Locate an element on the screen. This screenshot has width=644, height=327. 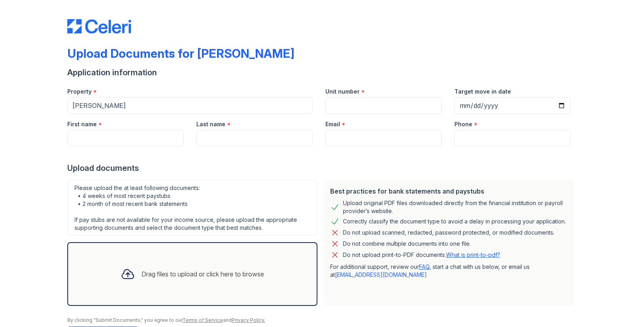
div: Do not combine multiple documents into one file. is located at coordinates (406, 244).